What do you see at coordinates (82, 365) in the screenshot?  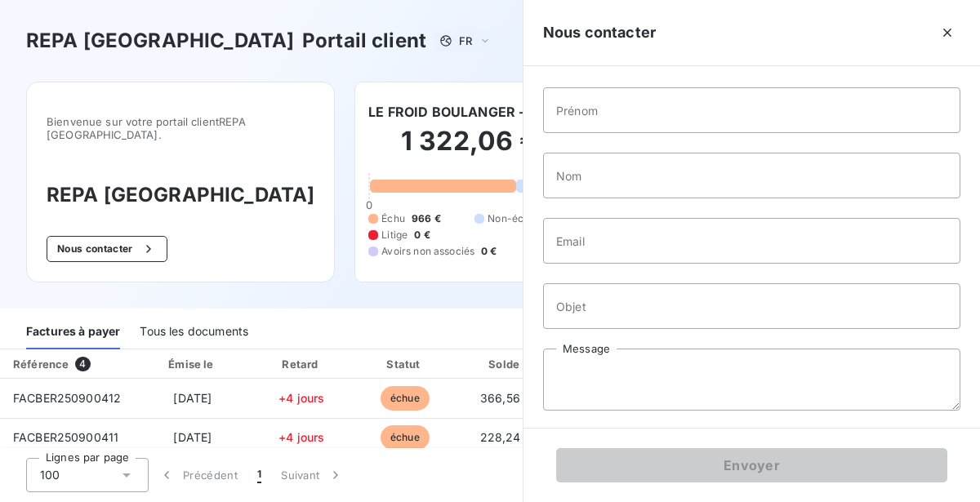 I see `span: 4` at bounding box center [82, 365].